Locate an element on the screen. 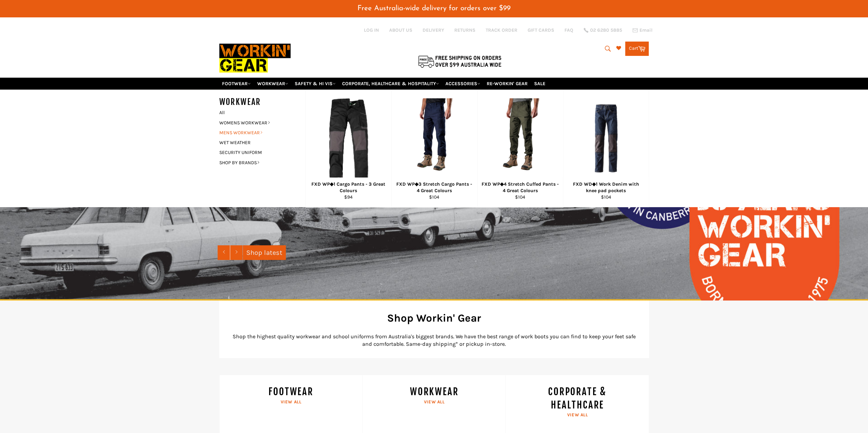 This screenshot has height=433, width=868. a: Shop latest is located at coordinates (264, 253).